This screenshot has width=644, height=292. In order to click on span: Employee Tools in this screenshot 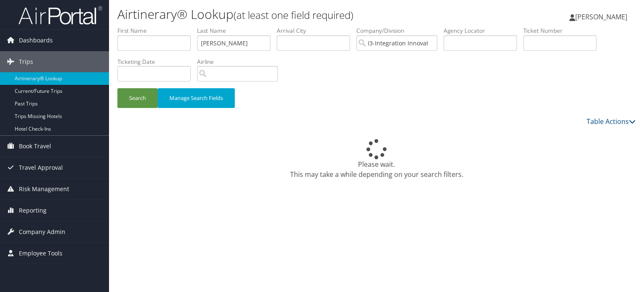, I will do `click(41, 253)`.